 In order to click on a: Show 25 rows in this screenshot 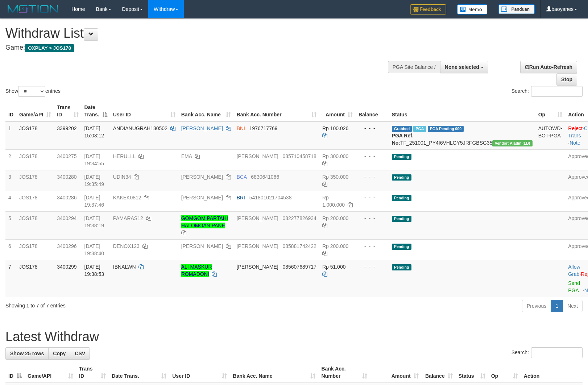, I will do `click(27, 354)`.